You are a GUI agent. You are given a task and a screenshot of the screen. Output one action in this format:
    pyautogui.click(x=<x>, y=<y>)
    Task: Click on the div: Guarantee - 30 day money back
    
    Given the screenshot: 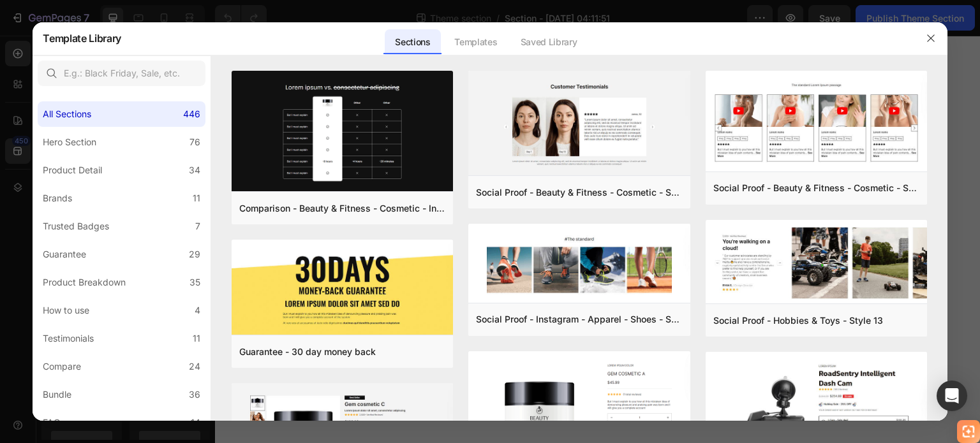 What is the action you would take?
    pyautogui.click(x=307, y=352)
    